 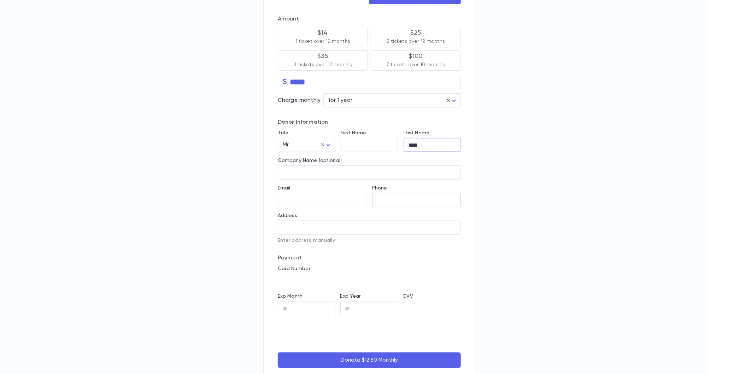 What do you see at coordinates (432, 296) in the screenshot?
I see `p: CVV` at bounding box center [432, 296].